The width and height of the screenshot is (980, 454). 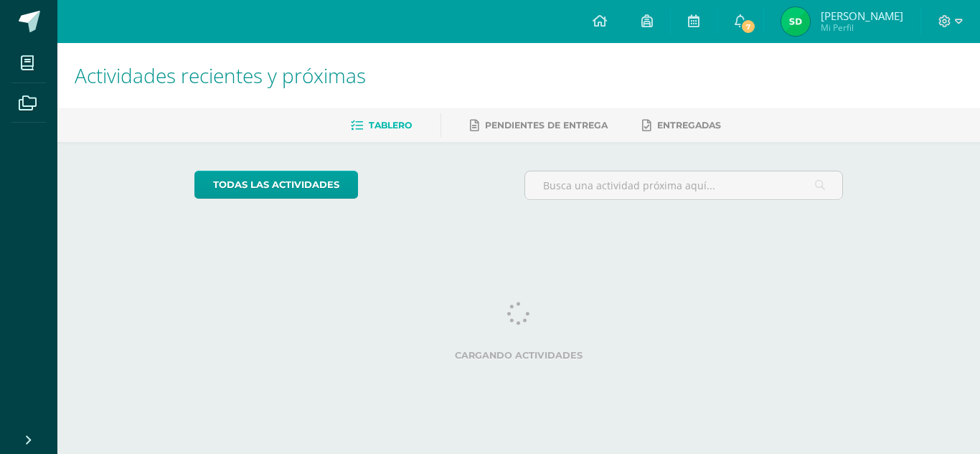 I want to click on a: Entregadas, so click(x=682, y=125).